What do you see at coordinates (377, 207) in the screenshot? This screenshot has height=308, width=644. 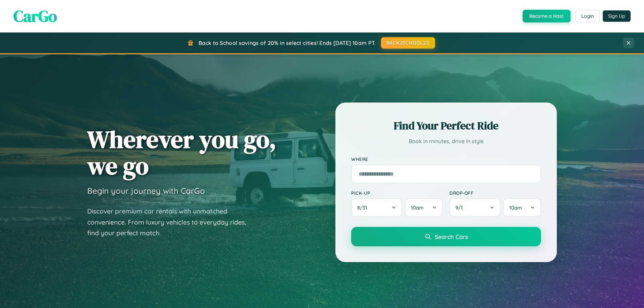 I see `button: 8/31` at bounding box center [377, 207].